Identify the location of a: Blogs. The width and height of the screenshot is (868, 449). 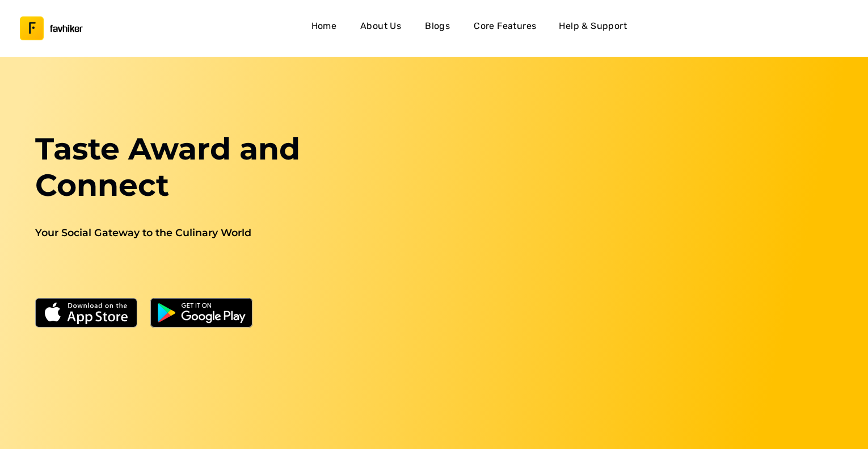
(437, 28).